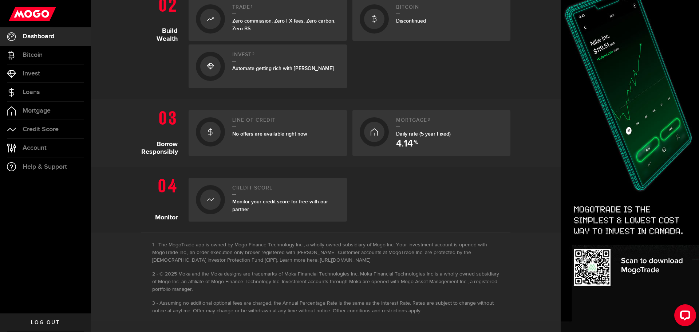 This screenshot has width=699, height=332. I want to click on button: Open LiveChat chat widget, so click(17, 14).